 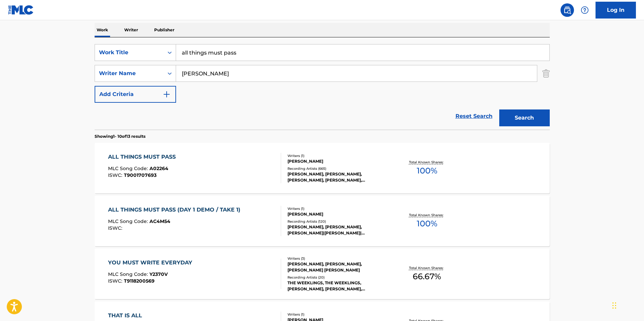 I want to click on div: Drag, so click(x=614, y=305).